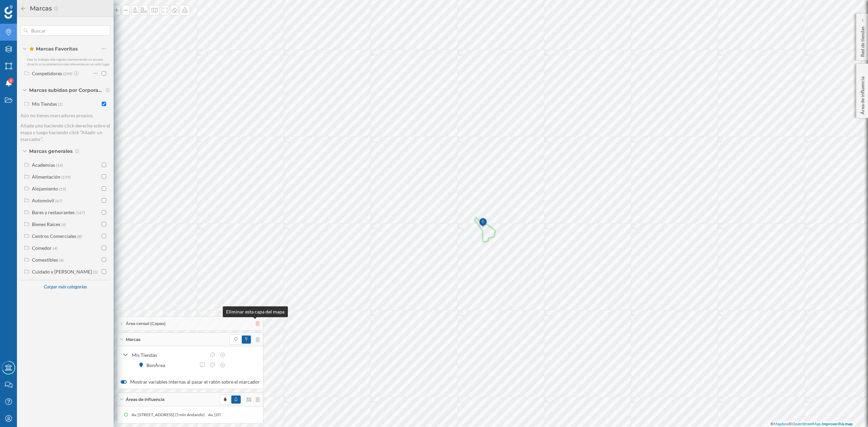  I want to click on span: Marcas, so click(133, 340).